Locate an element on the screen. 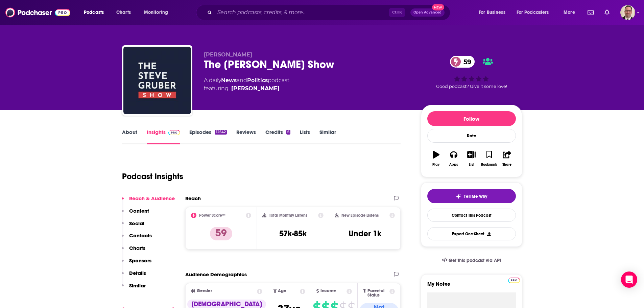 Image resolution: width=644 pixels, height=308 pixels. span: Tell Me Why is located at coordinates (476, 196).